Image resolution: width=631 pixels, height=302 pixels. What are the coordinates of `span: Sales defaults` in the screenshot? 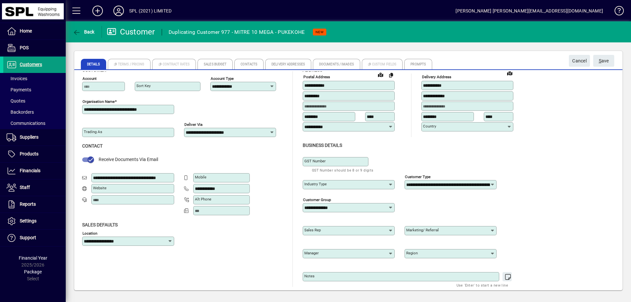 It's located at (100, 225).